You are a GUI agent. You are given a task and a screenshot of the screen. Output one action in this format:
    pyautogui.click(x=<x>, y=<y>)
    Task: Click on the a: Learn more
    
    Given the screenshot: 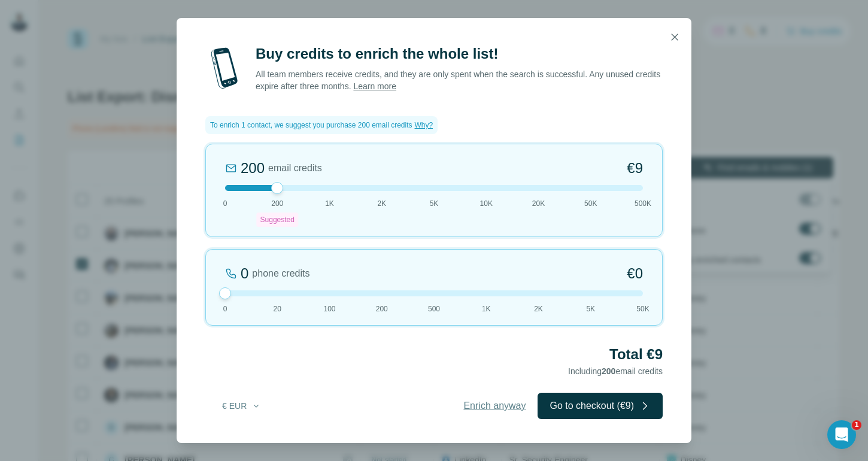 What is the action you would take?
    pyautogui.click(x=375, y=86)
    